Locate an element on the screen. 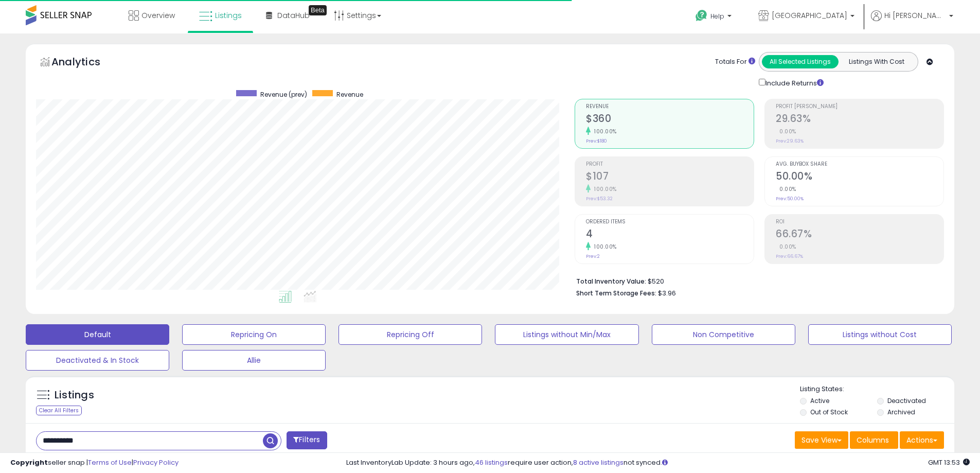 The width and height of the screenshot is (980, 473). span: Overview is located at coordinates (158, 15).